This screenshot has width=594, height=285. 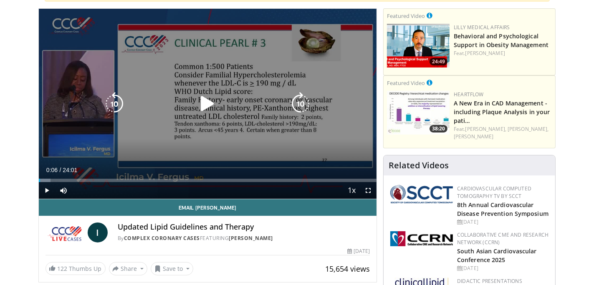 I want to click on button: Playback Rate, so click(x=351, y=191).